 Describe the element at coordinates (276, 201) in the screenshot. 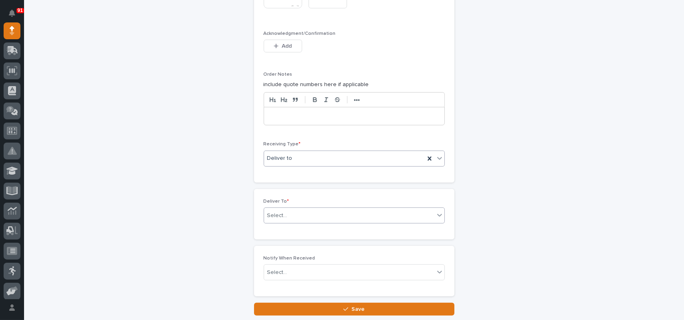

I see `span: Deliver To` at that location.